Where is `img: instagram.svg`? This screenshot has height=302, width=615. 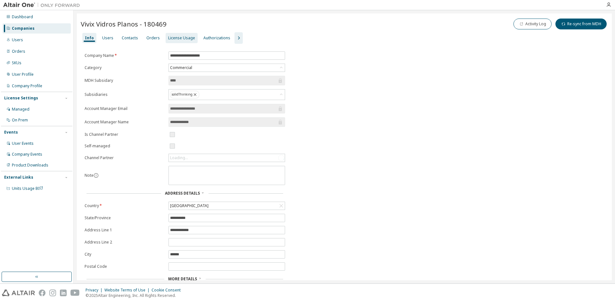 img: instagram.svg is located at coordinates (52, 293).